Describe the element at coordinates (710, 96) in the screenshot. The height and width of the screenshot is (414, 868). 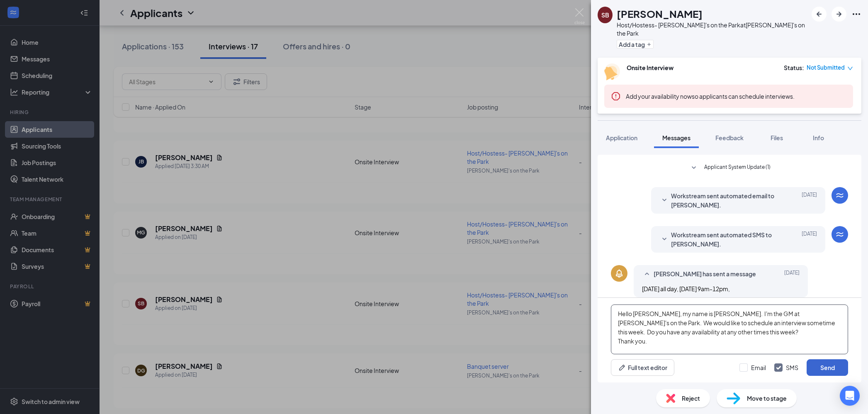
I see `span: so applicants can schedule interviews.` at that location.